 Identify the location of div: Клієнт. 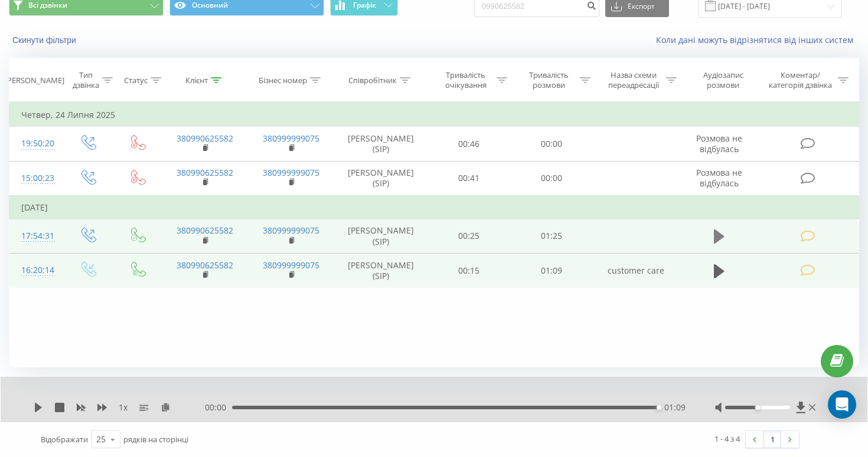
(196, 80).